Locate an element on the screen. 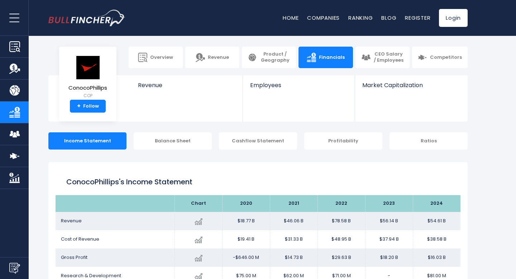  div: Profitability is located at coordinates (343, 141).